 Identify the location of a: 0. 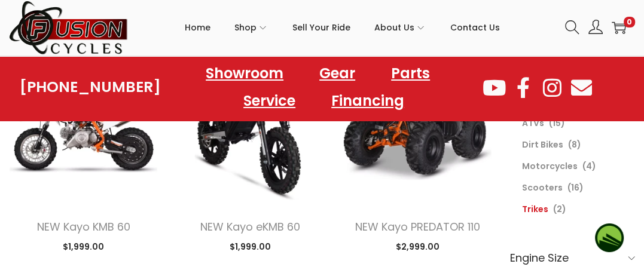
(618, 27).